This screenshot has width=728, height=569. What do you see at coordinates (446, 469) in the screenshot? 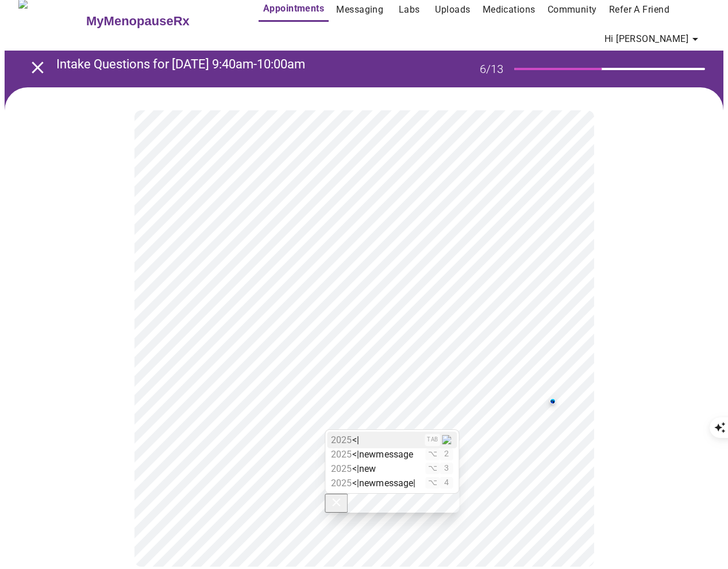
I see `div: 3` at bounding box center [446, 469].